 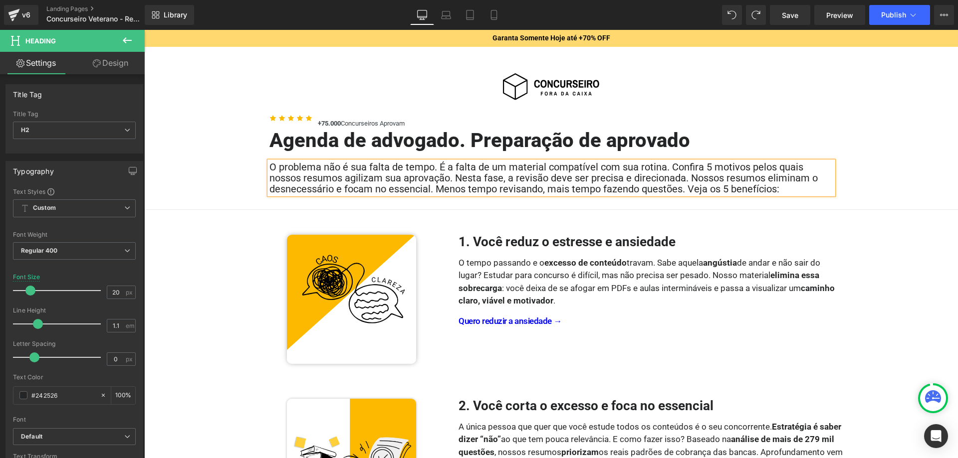 What do you see at coordinates (502, 416) in the screenshot?
I see `strong: análise de mais de 279 mil questões` at bounding box center [502, 416].